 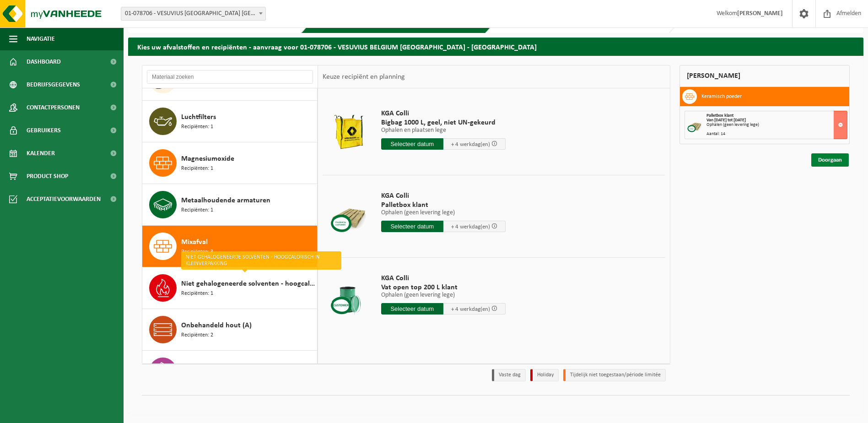 What do you see at coordinates (443, 131) in the screenshot?
I see `p: Ophalen en plaatsen lege` at bounding box center [443, 131].